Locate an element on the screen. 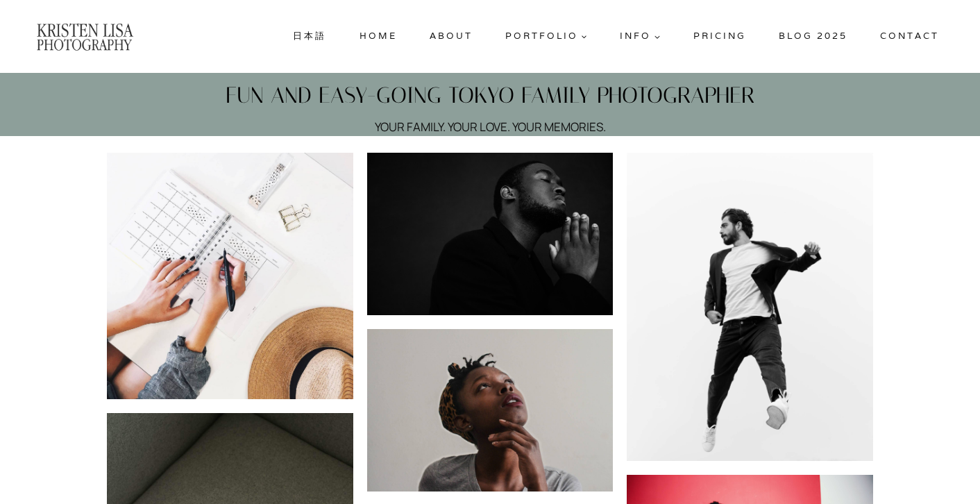 Image resolution: width=980 pixels, height=504 pixels. a: Contact is located at coordinates (909, 36).